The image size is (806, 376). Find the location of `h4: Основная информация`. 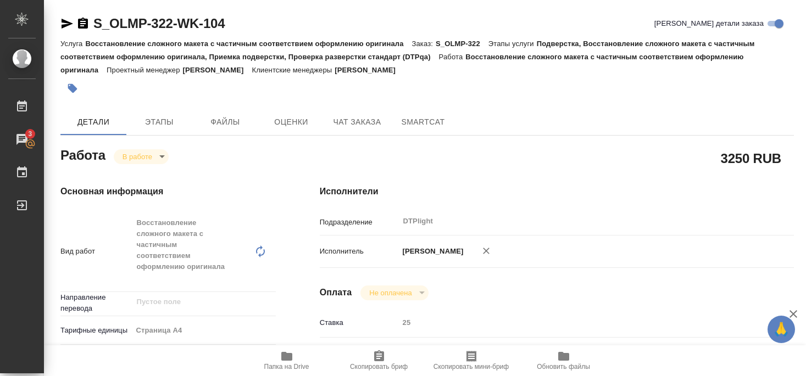

h4: Основная информация is located at coordinates (168, 192).